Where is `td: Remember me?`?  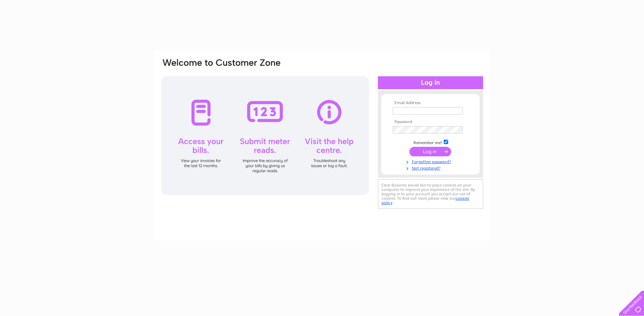
td: Remember me? is located at coordinates (430, 142).